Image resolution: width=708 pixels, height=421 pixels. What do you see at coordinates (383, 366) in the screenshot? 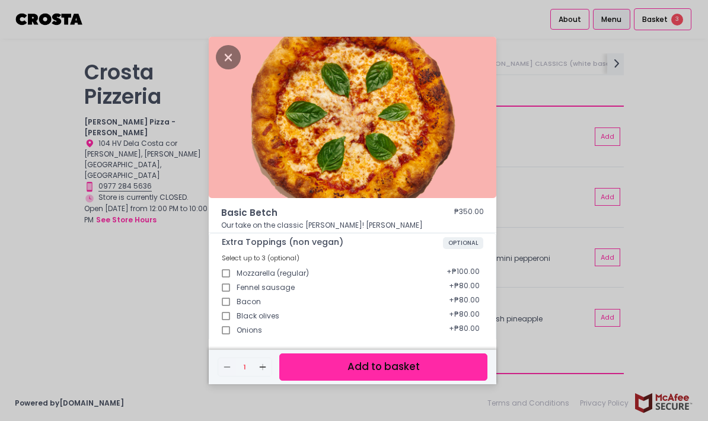
I see `button: Add to basket` at bounding box center [383, 366].